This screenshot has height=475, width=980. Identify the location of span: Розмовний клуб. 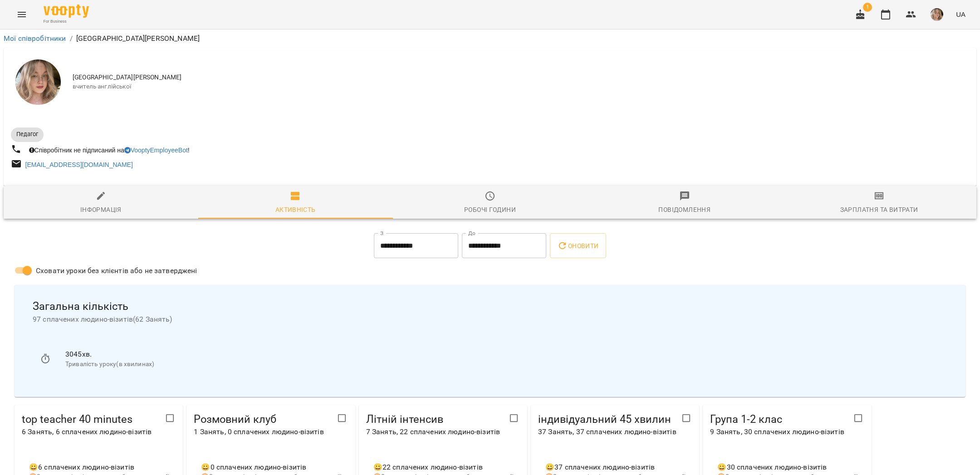
(263, 419).